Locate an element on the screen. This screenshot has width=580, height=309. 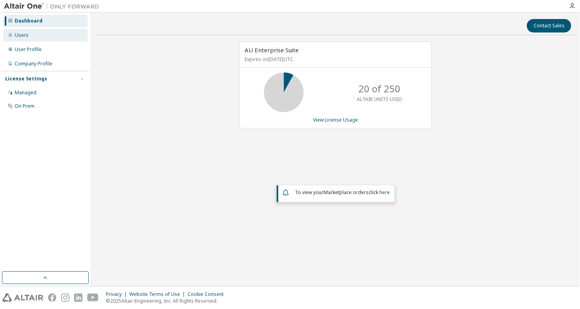
div: Company Profile is located at coordinates (33, 64).